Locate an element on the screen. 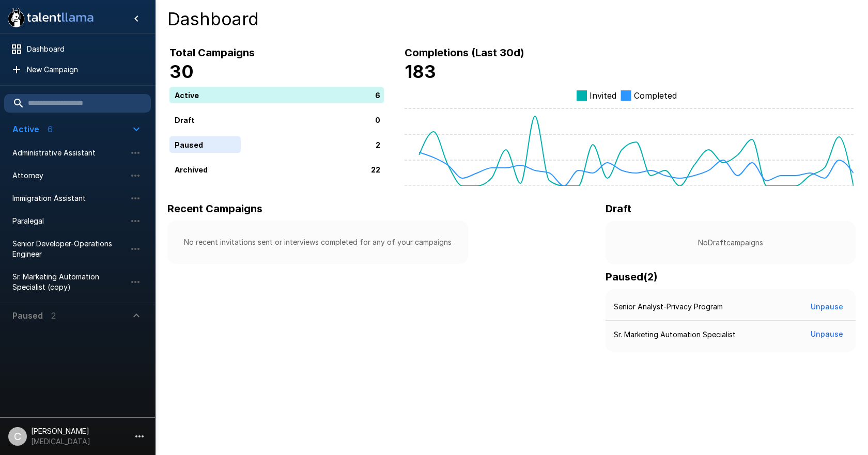 Image resolution: width=868 pixels, height=455 pixels. b: Paused ( 2 ) is located at coordinates (632, 277).